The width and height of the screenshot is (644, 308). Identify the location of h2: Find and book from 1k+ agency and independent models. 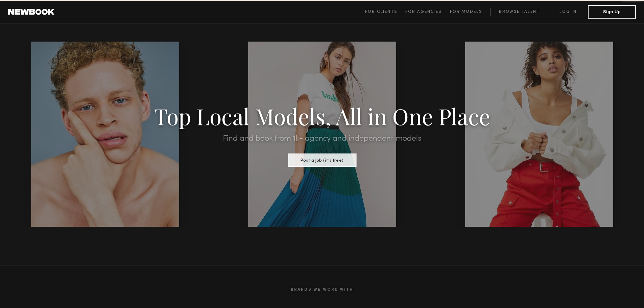
(322, 138).